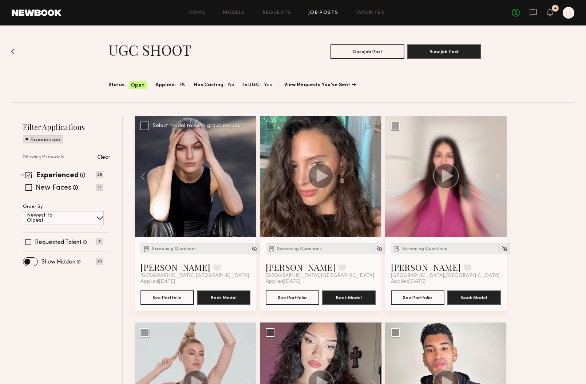 This screenshot has width=586, height=384. What do you see at coordinates (568, 13) in the screenshot?
I see `a: Y` at bounding box center [568, 13].